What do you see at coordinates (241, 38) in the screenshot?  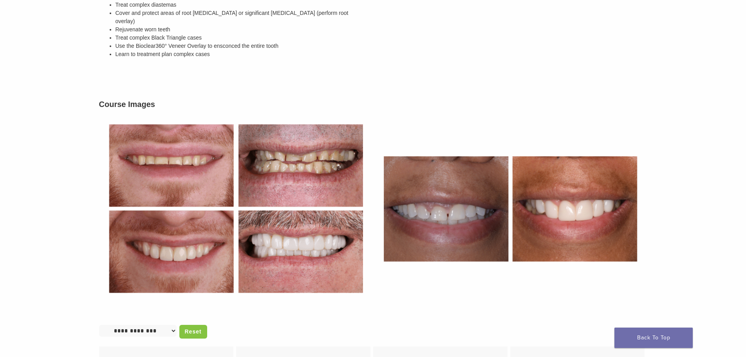 I see `li: Treat complex Black Triangle cases` at bounding box center [241, 38].